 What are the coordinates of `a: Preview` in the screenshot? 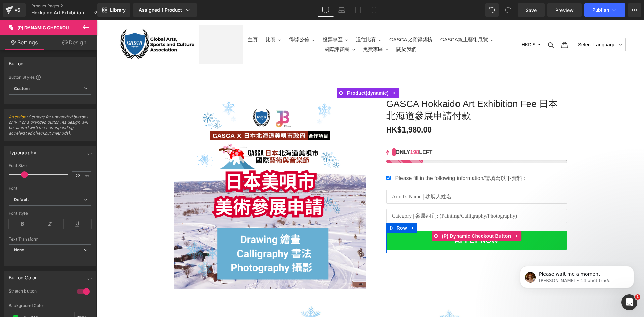 It's located at (565, 10).